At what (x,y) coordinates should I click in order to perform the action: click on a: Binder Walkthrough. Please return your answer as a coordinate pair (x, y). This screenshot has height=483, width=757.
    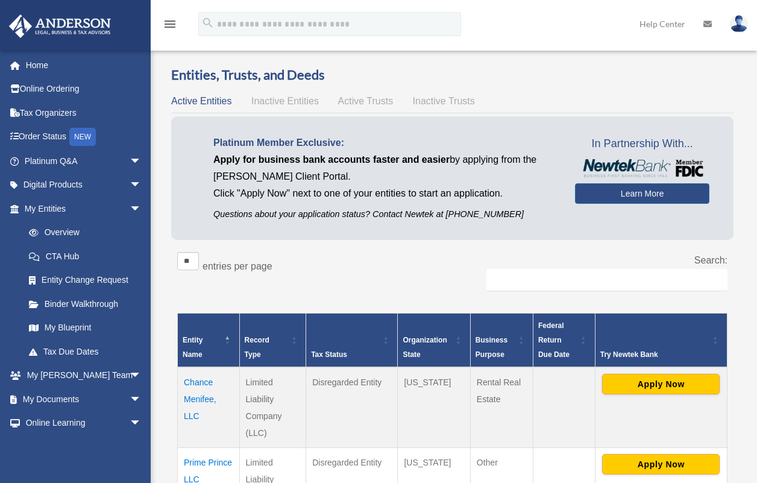
    Looking at the image, I should click on (85, 304).